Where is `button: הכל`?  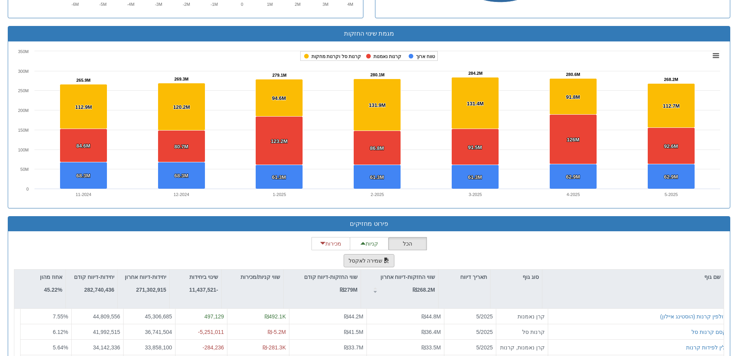
button: הכל is located at coordinates (407, 244).